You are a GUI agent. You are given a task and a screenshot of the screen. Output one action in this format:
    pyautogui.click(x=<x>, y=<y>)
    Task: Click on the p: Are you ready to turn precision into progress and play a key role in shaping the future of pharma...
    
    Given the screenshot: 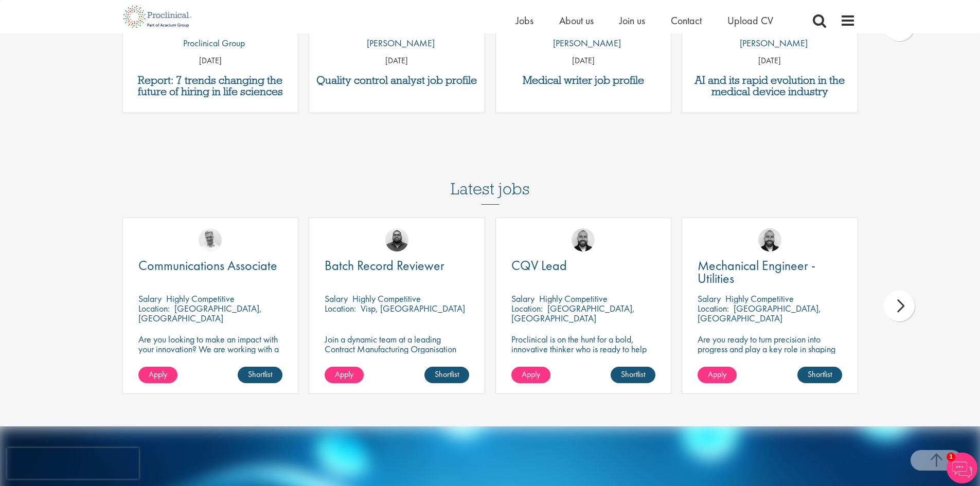 What is the action you would take?
    pyautogui.click(x=770, y=349)
    